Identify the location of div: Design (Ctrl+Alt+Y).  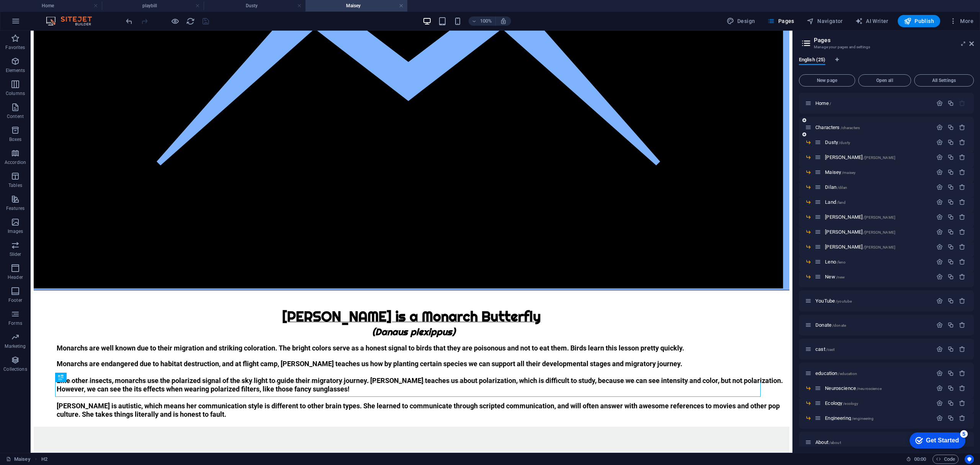
(741, 21).